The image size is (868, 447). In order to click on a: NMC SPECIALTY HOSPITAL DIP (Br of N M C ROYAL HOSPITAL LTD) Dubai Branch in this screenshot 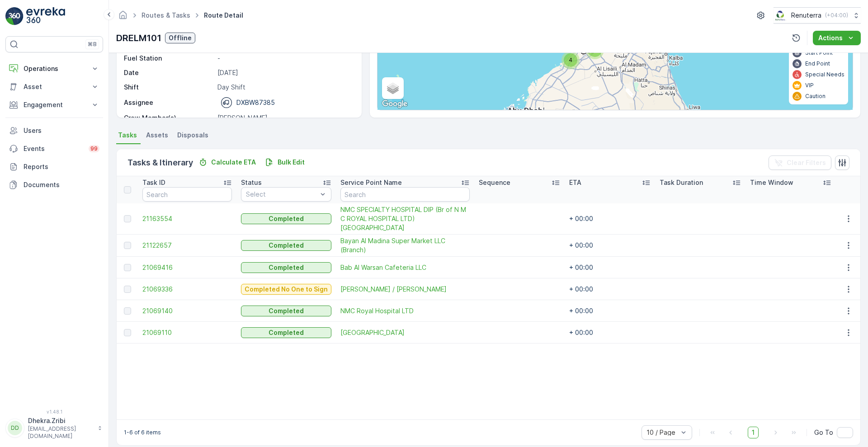, I will do `click(405, 219)`.